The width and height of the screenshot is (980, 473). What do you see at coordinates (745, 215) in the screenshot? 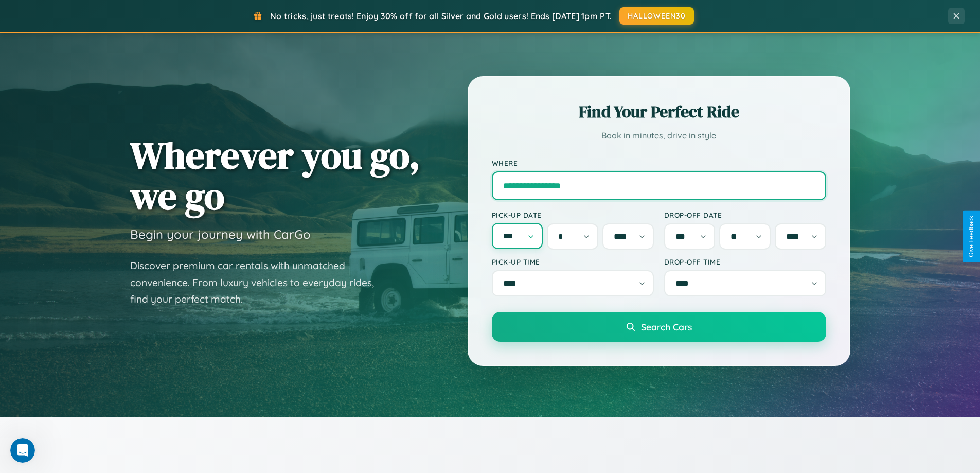
I see `label: Drop-off Date` at bounding box center [745, 215].